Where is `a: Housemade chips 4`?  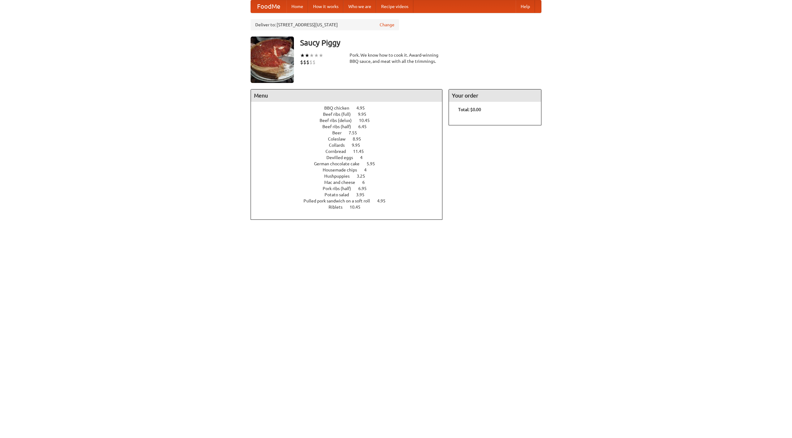
a: Housemade chips 4 is located at coordinates (350, 170).